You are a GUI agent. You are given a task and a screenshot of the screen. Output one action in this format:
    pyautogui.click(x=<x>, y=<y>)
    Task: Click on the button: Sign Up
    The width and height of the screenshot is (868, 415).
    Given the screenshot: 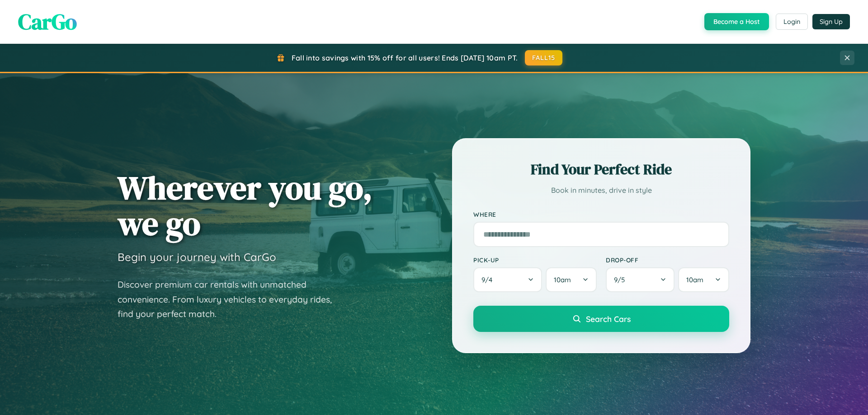 What is the action you would take?
    pyautogui.click(x=830, y=22)
    